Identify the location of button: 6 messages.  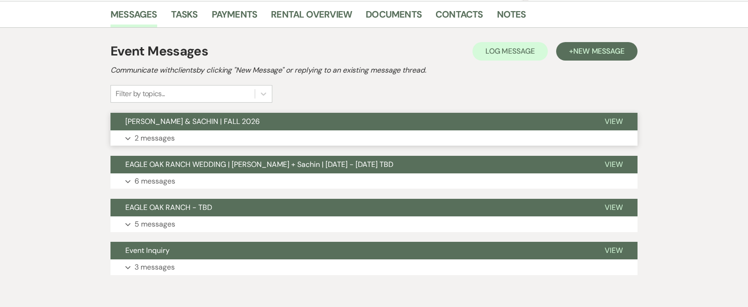
(374, 181).